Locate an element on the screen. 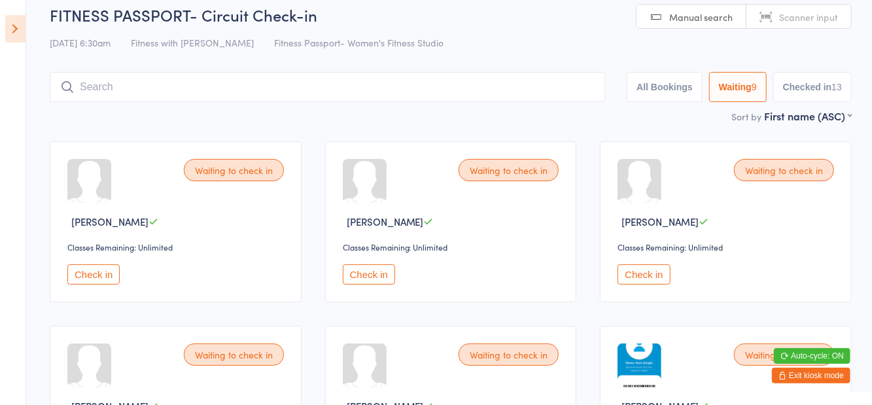 The width and height of the screenshot is (872, 405). button: Checked in13 is located at coordinates (812, 87).